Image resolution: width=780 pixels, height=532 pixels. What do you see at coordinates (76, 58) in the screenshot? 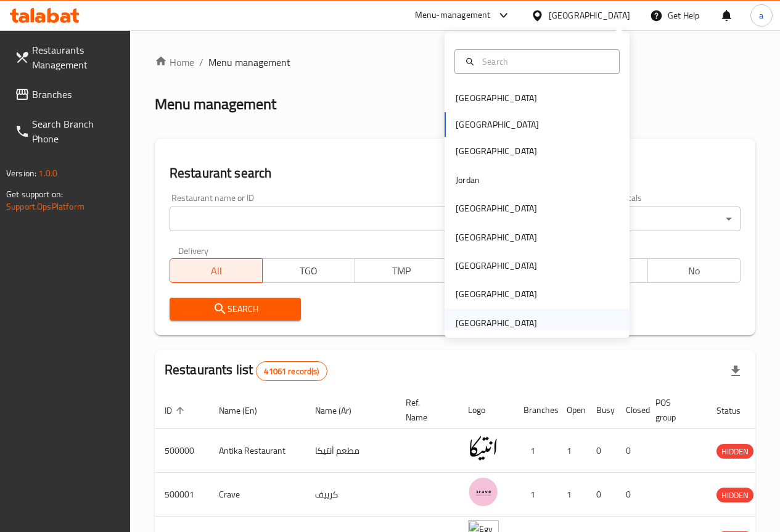
I see `span: Restaurants Management` at bounding box center [76, 58].